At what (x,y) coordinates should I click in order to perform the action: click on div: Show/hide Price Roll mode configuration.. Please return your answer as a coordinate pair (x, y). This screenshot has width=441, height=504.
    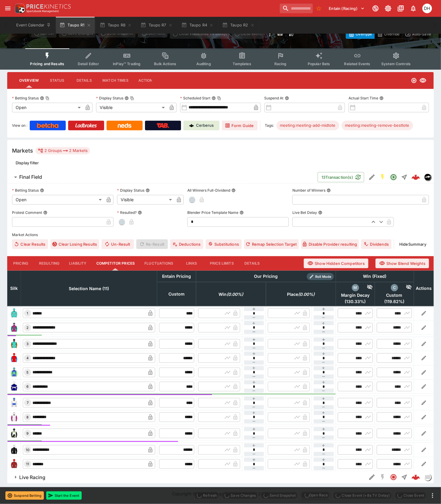
    Looking at the image, I should click on (321, 276).